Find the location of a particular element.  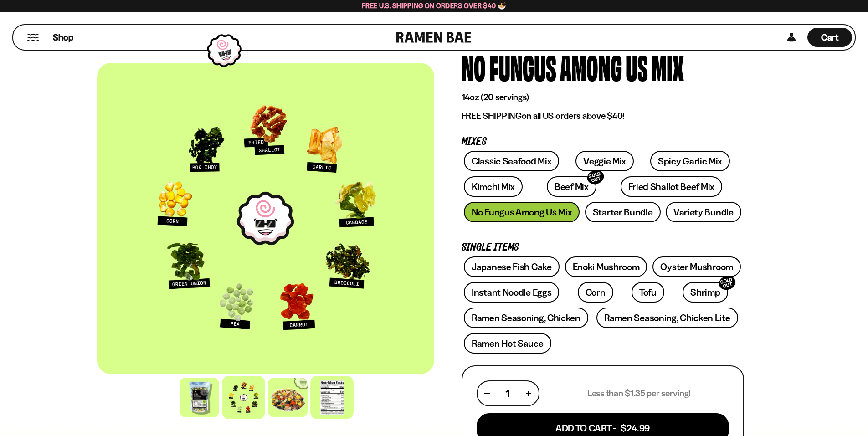

a: Corn is located at coordinates (596, 292).